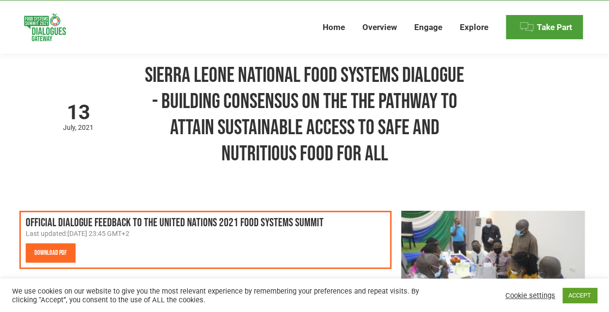 This screenshot has width=609, height=312. I want to click on span: 2021, so click(86, 127).